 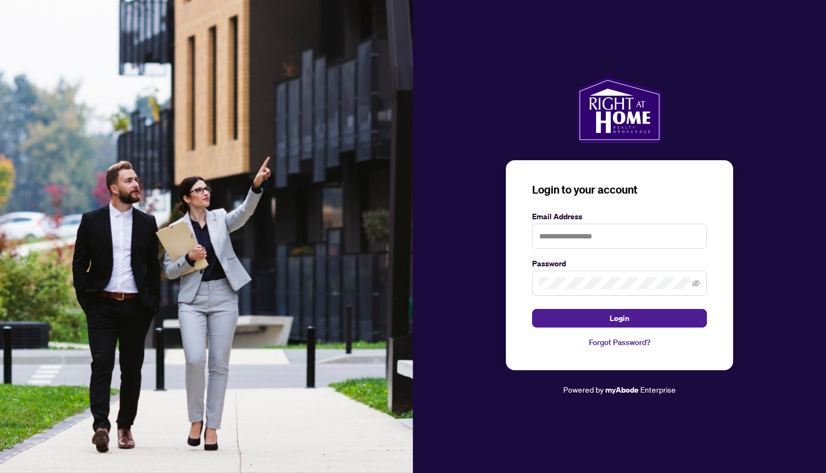 What do you see at coordinates (696, 283) in the screenshot?
I see `span: eye-invisible` at bounding box center [696, 283].